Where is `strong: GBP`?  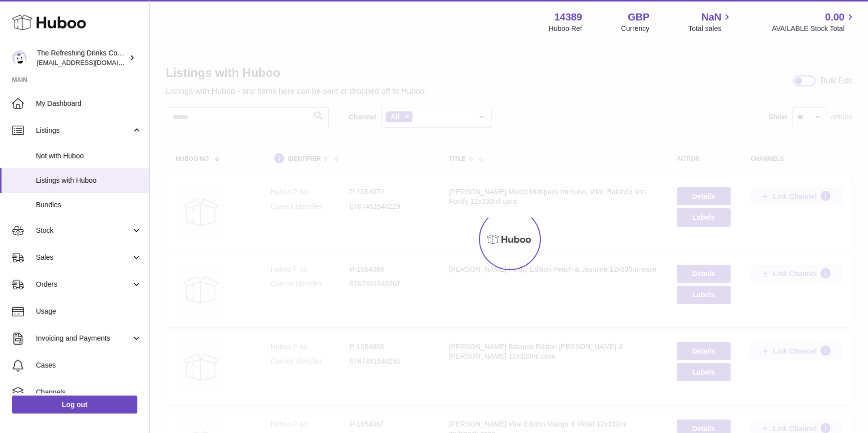
strong: GBP is located at coordinates (638, 17).